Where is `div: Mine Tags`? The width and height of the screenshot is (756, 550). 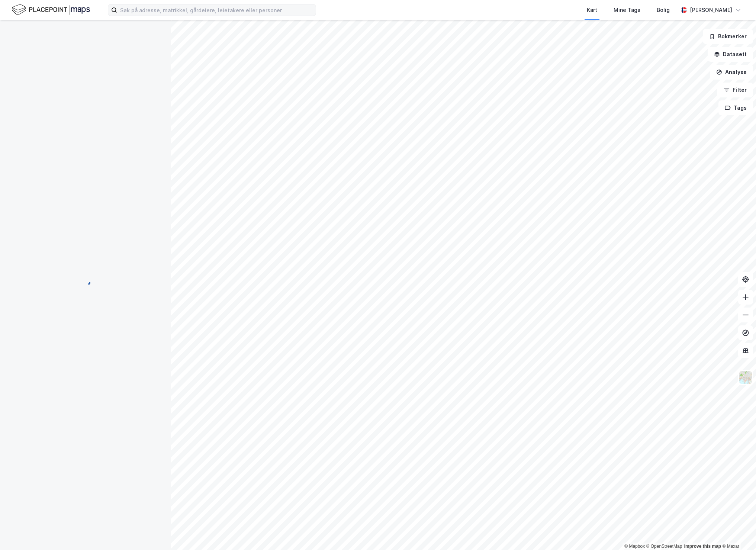
div: Mine Tags is located at coordinates (627, 10).